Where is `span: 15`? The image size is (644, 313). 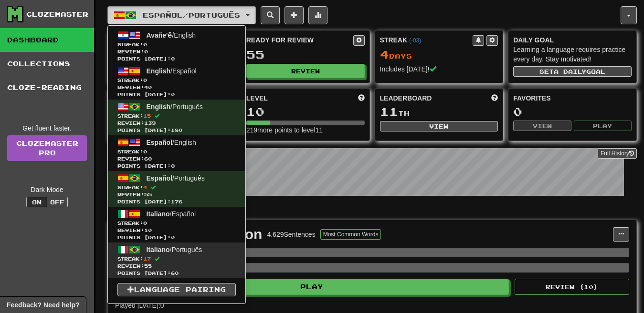
span: 15 is located at coordinates (147, 116).